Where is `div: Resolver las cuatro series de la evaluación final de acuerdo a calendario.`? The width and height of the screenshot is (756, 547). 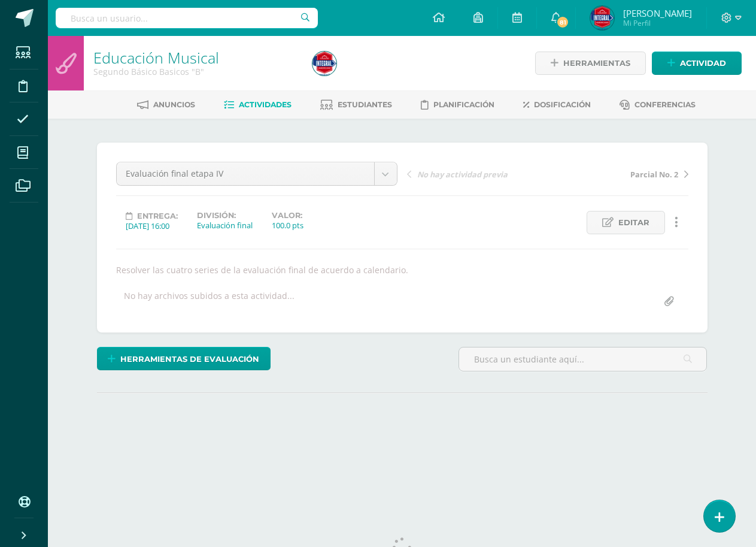 div: Resolver las cuatro series de la evaluación final de acuerdo a calendario. is located at coordinates (402, 270).